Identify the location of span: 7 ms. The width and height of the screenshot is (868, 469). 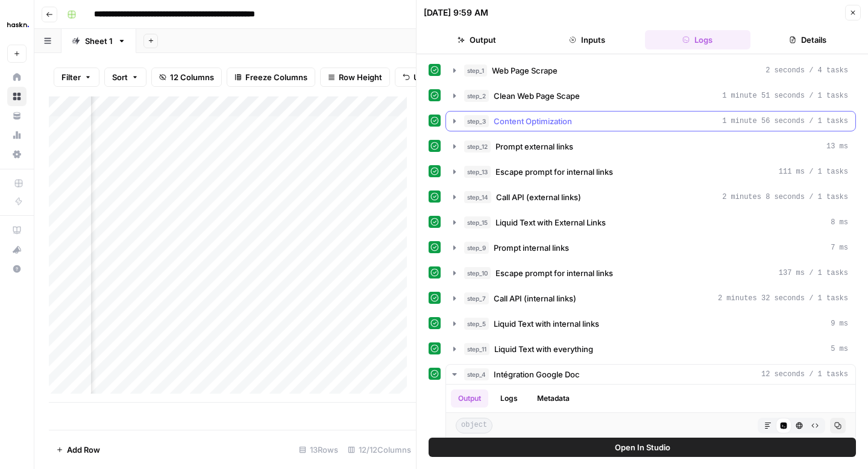
(839, 248).